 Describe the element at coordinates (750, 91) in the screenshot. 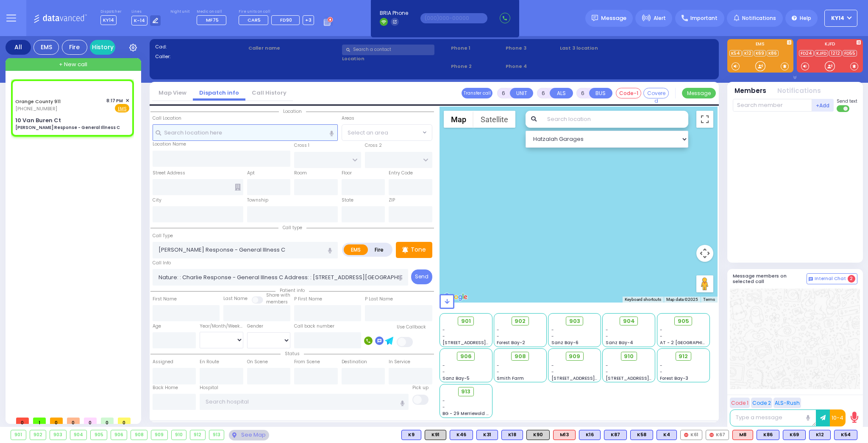

I see `button: Members` at that location.